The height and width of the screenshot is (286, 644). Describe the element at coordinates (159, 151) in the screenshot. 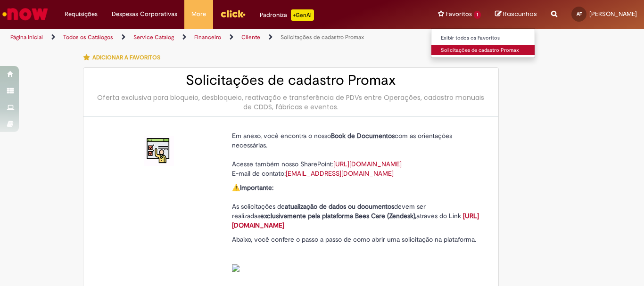

I see `img: Solicitações de cadastro Promax` at that location.